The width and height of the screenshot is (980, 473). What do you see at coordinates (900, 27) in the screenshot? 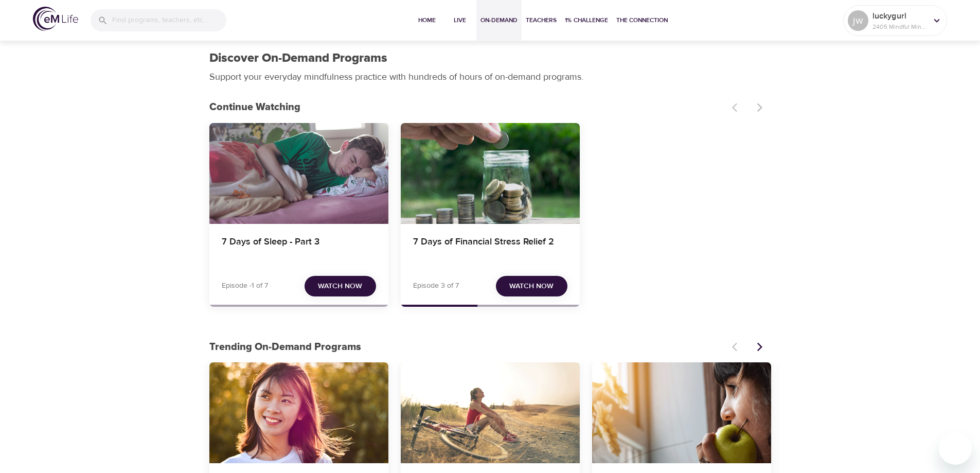
I see `p: 2405 Mindful Minutes` at bounding box center [900, 27].